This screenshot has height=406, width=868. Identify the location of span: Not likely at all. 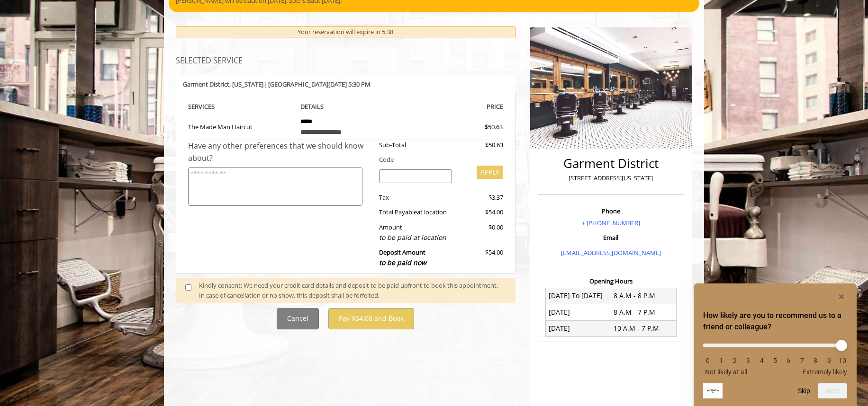
(725, 372).